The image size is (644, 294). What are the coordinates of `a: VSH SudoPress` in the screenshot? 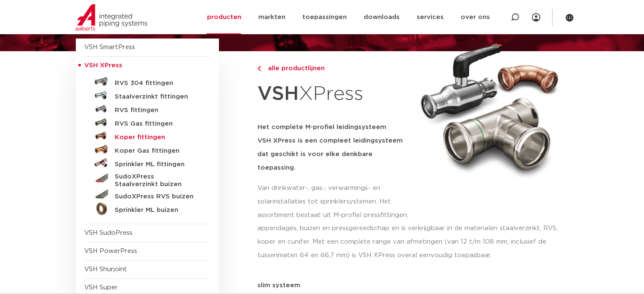 It's located at (109, 233).